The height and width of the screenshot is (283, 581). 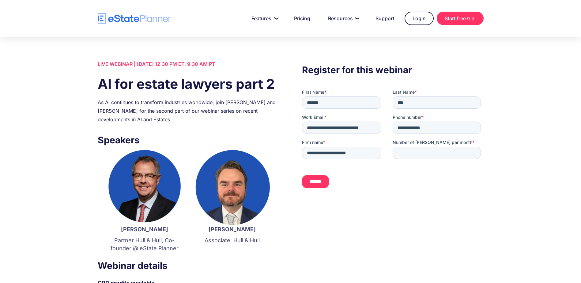 What do you see at coordinates (302, 18) in the screenshot?
I see `a: Pricing` at bounding box center [302, 18].